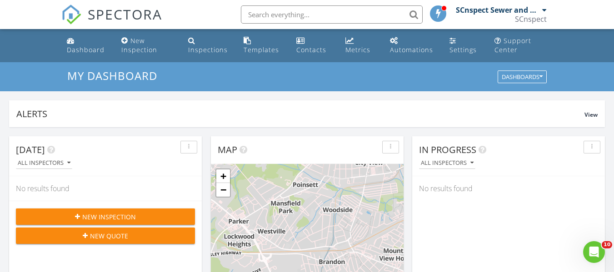 This screenshot has width=614, height=272. What do you see at coordinates (360, 45) in the screenshot?
I see `a: Metrics` at bounding box center [360, 45].